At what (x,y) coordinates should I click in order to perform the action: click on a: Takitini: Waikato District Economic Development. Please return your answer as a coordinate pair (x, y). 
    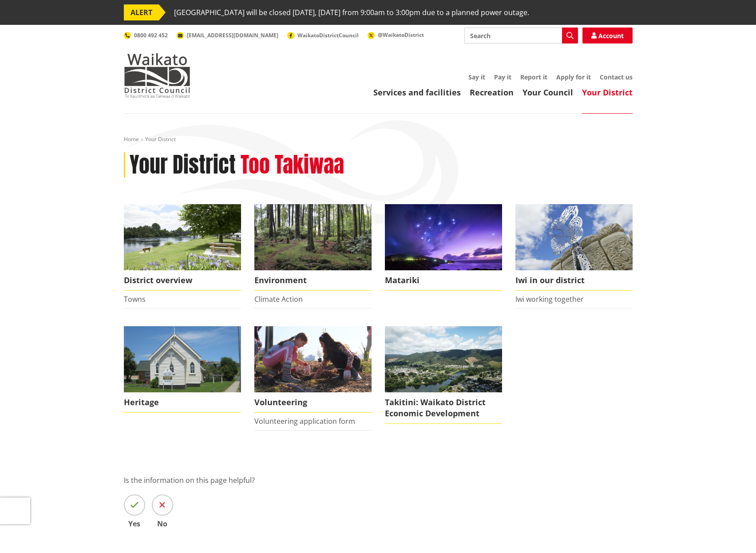
    Looking at the image, I should click on (444, 375).